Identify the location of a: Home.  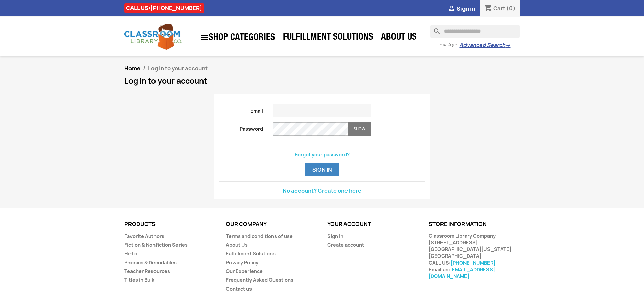
(132, 68).